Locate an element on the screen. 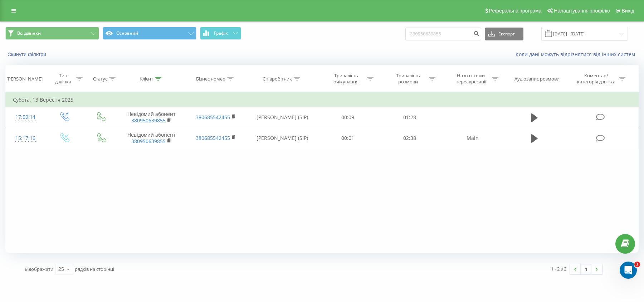 The height and width of the screenshot is (302, 644). div: Бізнес номер is located at coordinates (211, 79).